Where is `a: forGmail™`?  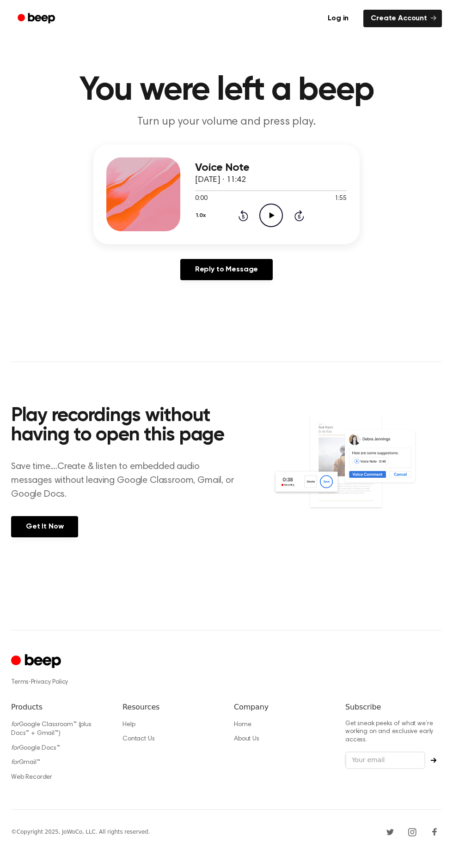
a: forGmail™ is located at coordinates (25, 763).